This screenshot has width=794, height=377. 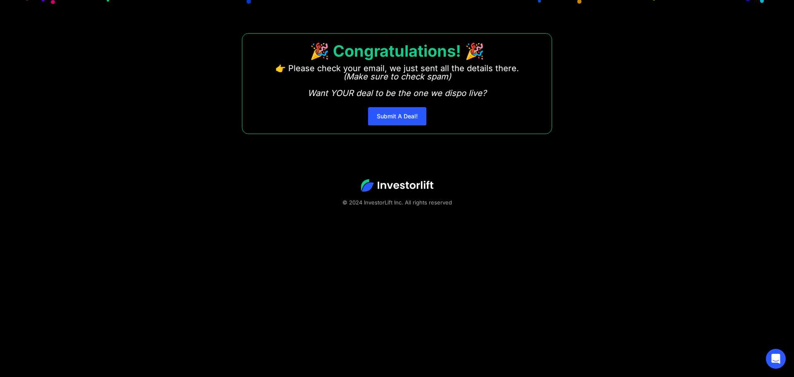 I want to click on div: © 2024 InvestorLift Inc. All rights reserved, so click(x=397, y=202).